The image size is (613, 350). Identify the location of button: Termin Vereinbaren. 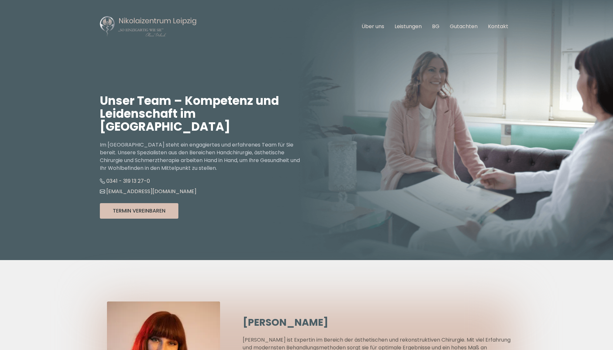
(139, 211).